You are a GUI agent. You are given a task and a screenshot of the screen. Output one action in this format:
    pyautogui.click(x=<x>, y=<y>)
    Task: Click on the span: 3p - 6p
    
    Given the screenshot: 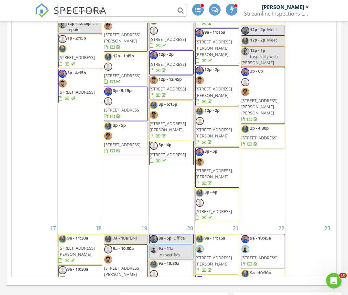 What is the action you would take?
    pyautogui.click(x=257, y=71)
    